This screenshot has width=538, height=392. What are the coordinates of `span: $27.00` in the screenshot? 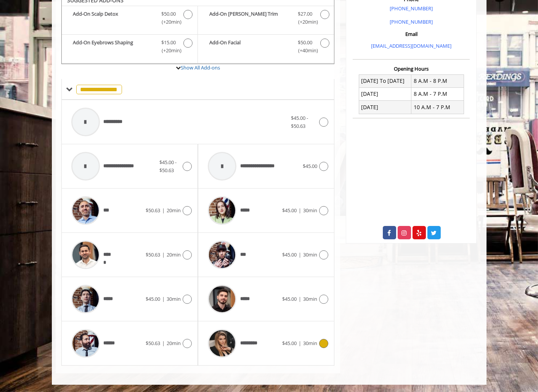 It's located at (305, 14).